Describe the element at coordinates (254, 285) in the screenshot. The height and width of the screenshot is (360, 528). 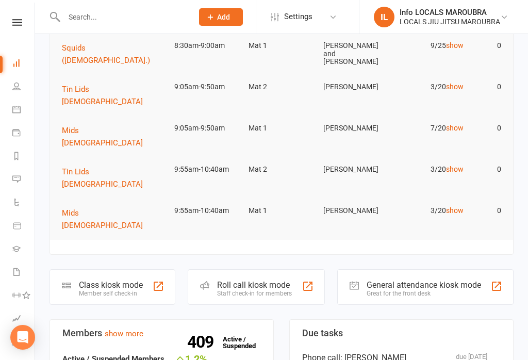
I see `div: Roll call kiosk mode` at that location.